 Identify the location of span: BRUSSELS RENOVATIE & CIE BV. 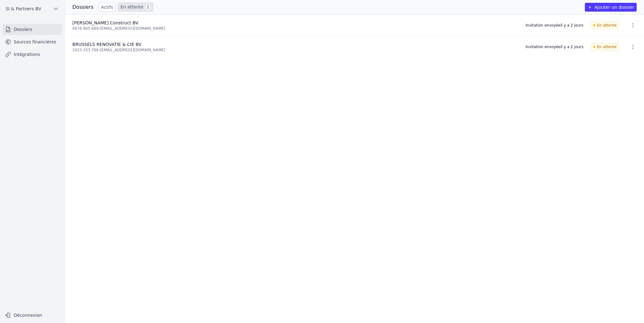
(107, 44).